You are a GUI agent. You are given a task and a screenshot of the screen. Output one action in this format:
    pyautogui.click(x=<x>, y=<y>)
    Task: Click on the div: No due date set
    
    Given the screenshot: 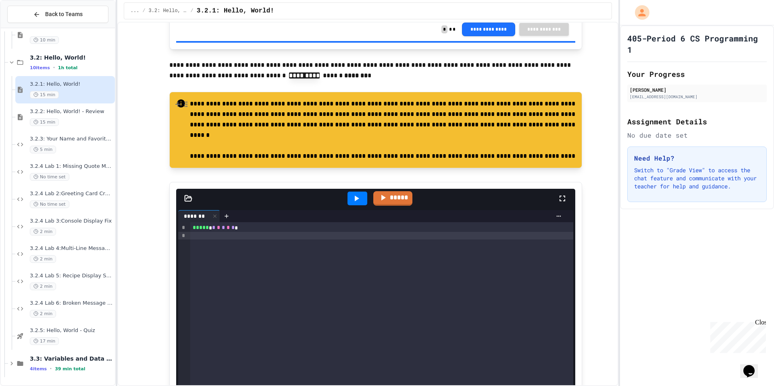 What is the action you would take?
    pyautogui.click(x=697, y=135)
    